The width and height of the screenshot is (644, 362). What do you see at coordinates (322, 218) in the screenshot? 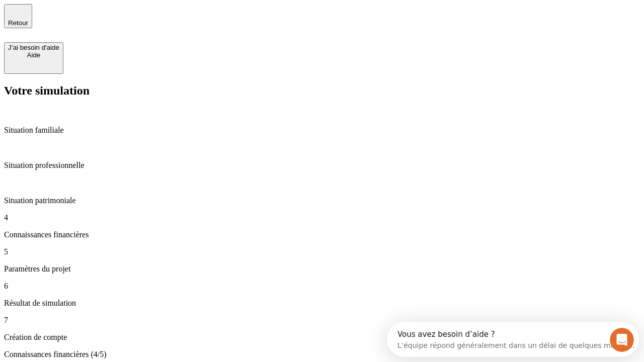
I see `p: 4` at bounding box center [322, 218].